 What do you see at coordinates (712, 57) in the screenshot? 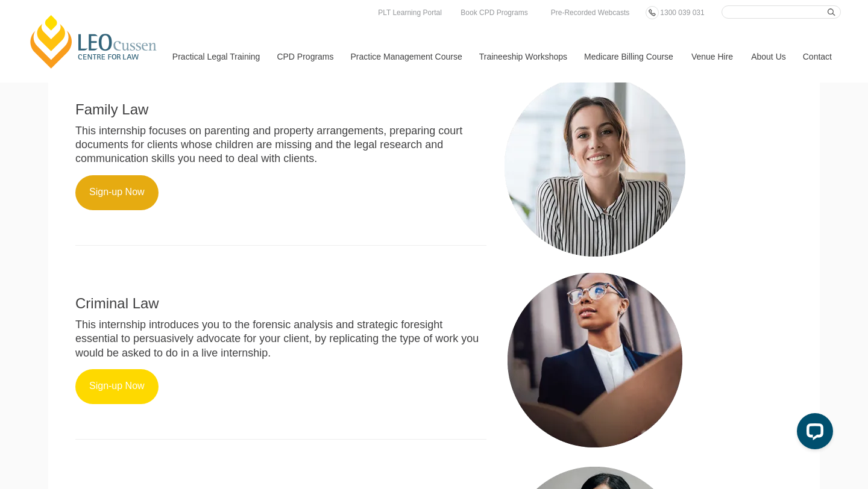
I see `a: Venue Hire` at bounding box center [712, 57].